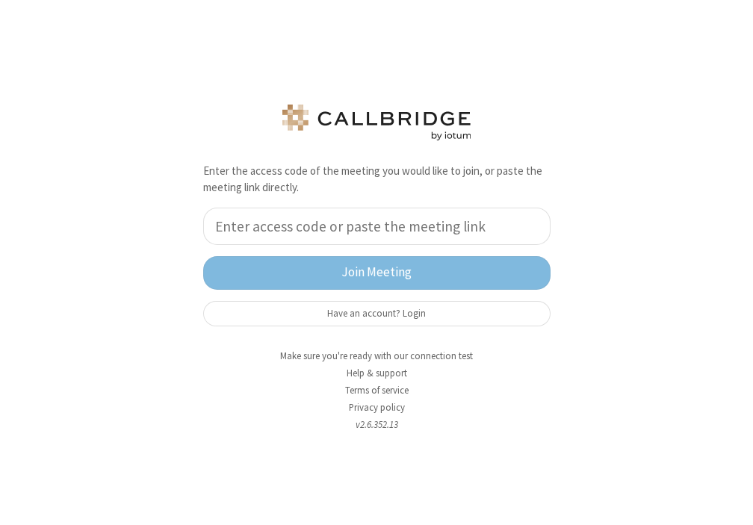 Image resolution: width=753 pixels, height=525 pixels. I want to click on input: Enter access code or paste the meeting link, so click(376, 226).